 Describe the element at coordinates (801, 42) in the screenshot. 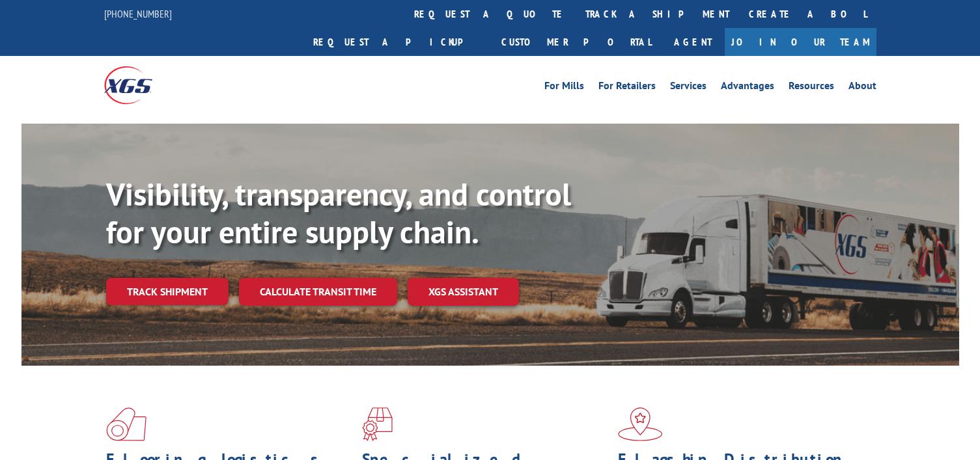

I see `a: Join Our Team` at that location.